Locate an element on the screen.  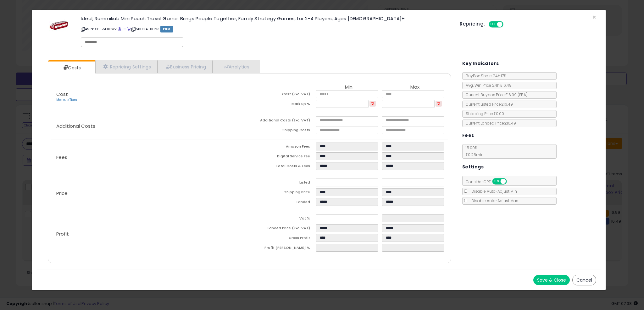
td: Shipping Costs is located at coordinates (283, 130).